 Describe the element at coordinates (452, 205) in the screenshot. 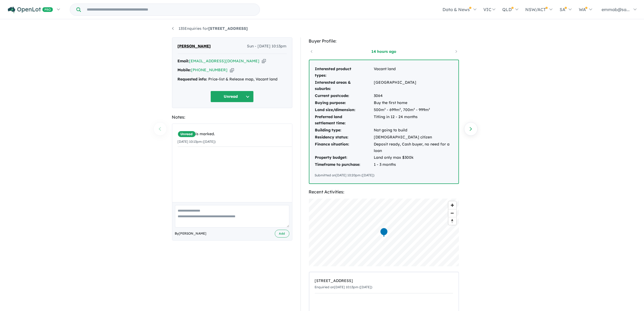

I see `span: Zoom in` at that location.